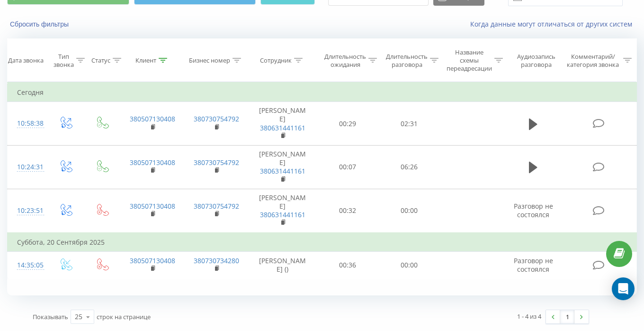  I want to click on td: 00:32, so click(347, 210).